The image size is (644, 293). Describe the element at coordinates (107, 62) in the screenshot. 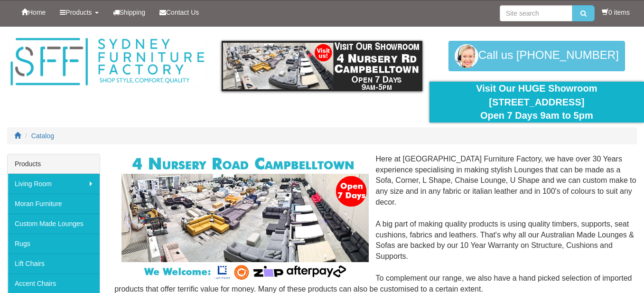

I see `img: Sydney Furniture Factory` at that location.